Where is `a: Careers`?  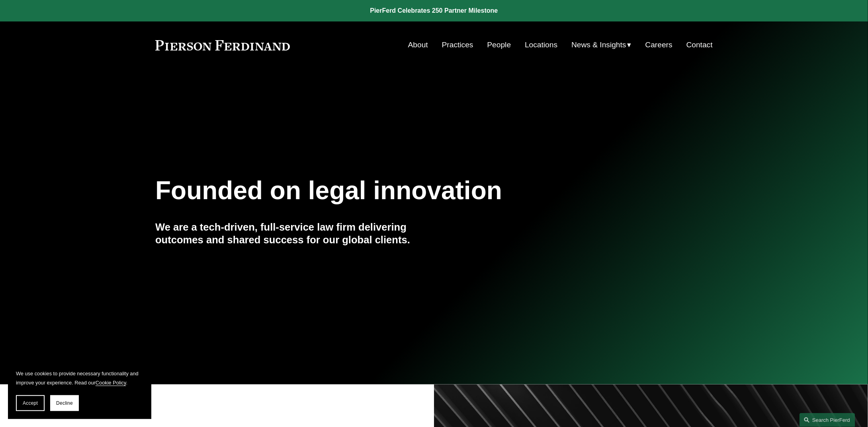 a: Careers is located at coordinates (659, 45).